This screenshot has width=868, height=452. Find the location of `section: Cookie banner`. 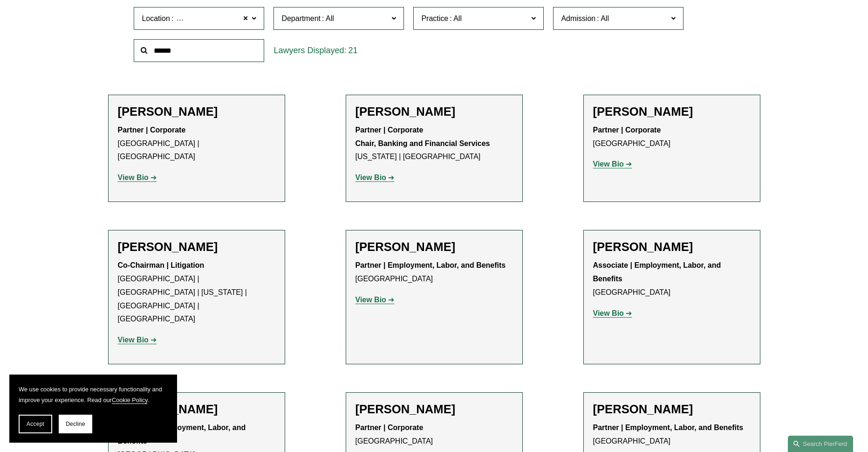

section: Cookie banner is located at coordinates (93, 409).